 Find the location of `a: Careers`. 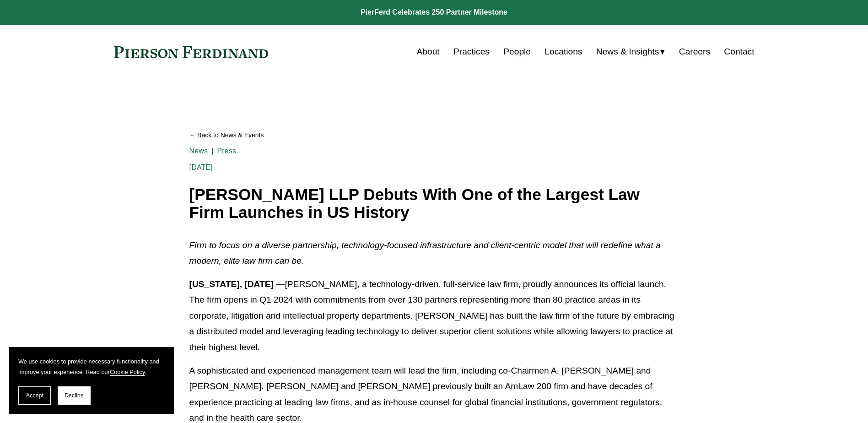

a: Careers is located at coordinates (695, 52).